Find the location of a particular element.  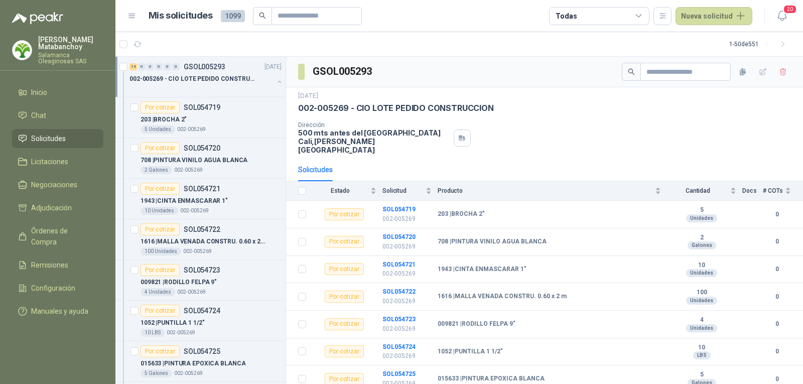

th: Producto is located at coordinates (552, 191).